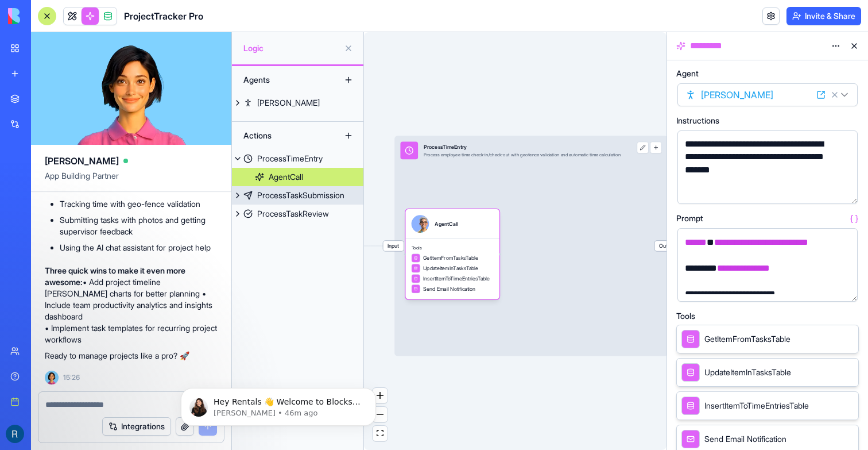  Describe the element at coordinates (115, 43) in the screenshot. I see `div: message notification from Shelly, 46m ago. Hey Rentals 👋 Welcome to Blocks 🙌 I'm here if you have...` at that location.